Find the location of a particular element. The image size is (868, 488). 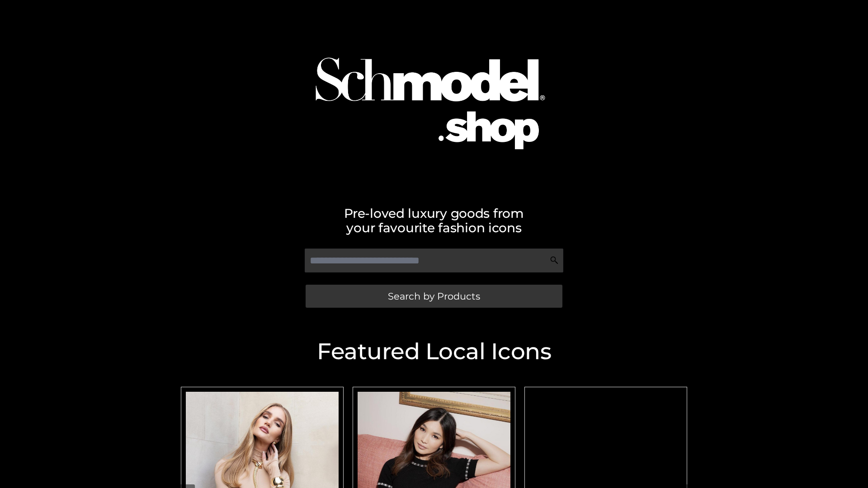

h2: Featured Local Icons​ is located at coordinates (434, 352).